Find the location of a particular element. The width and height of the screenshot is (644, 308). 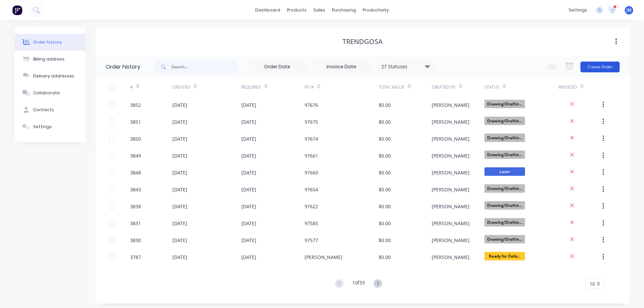

div: Settings is located at coordinates (42, 127).